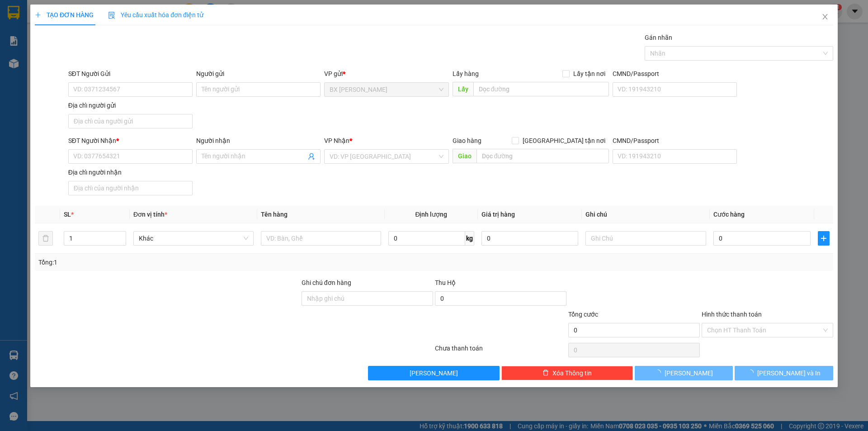  I want to click on label: Hình thức thanh toán, so click(731, 315).